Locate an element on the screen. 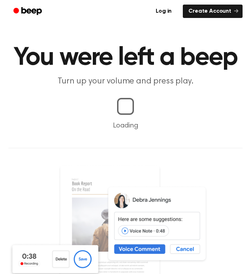 The image size is (251, 274). p: Loading is located at coordinates (126, 126).